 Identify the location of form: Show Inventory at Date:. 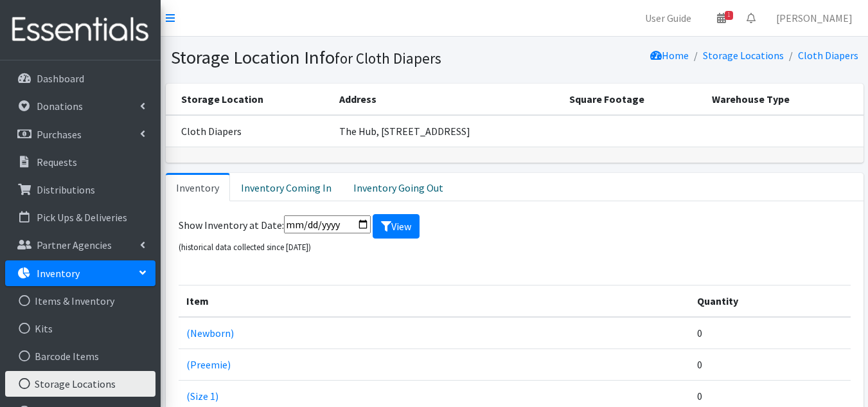
(515, 234).